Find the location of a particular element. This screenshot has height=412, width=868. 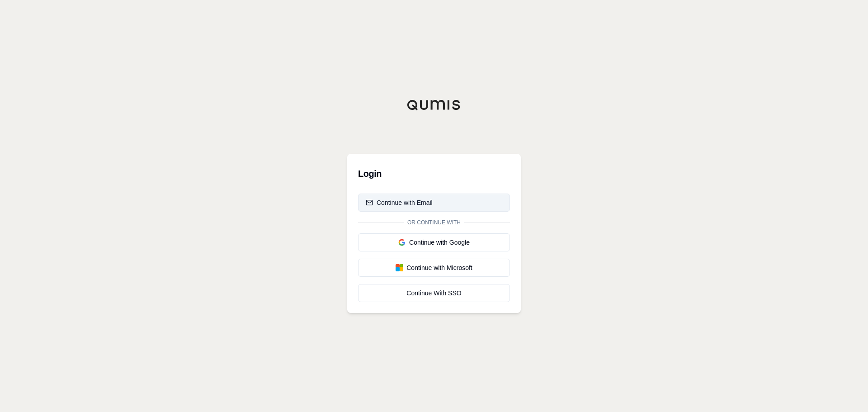

button: Continue with Email is located at coordinates (434, 202).